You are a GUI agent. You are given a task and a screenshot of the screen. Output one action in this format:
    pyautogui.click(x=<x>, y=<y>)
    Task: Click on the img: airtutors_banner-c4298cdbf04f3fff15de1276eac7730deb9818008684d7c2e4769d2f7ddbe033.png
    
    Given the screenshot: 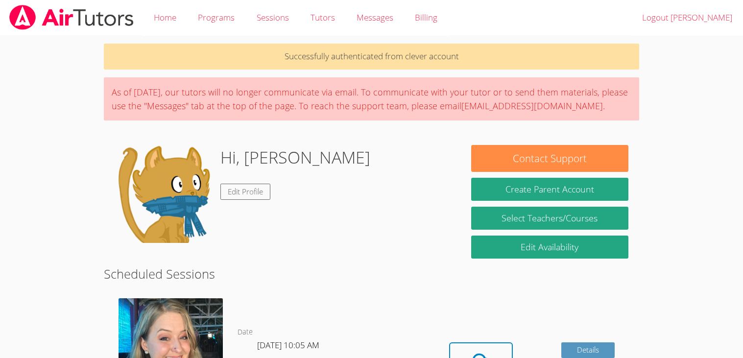 What is the action you would take?
    pyautogui.click(x=72, y=17)
    